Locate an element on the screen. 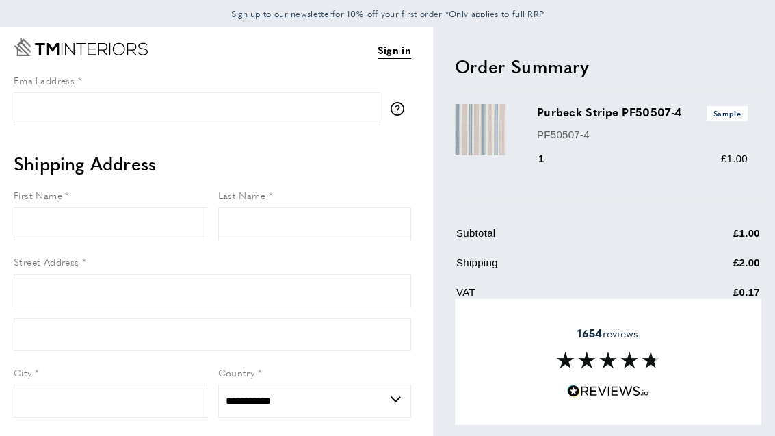 Image resolution: width=775 pixels, height=436 pixels. span: £1.00 is located at coordinates (734, 158).